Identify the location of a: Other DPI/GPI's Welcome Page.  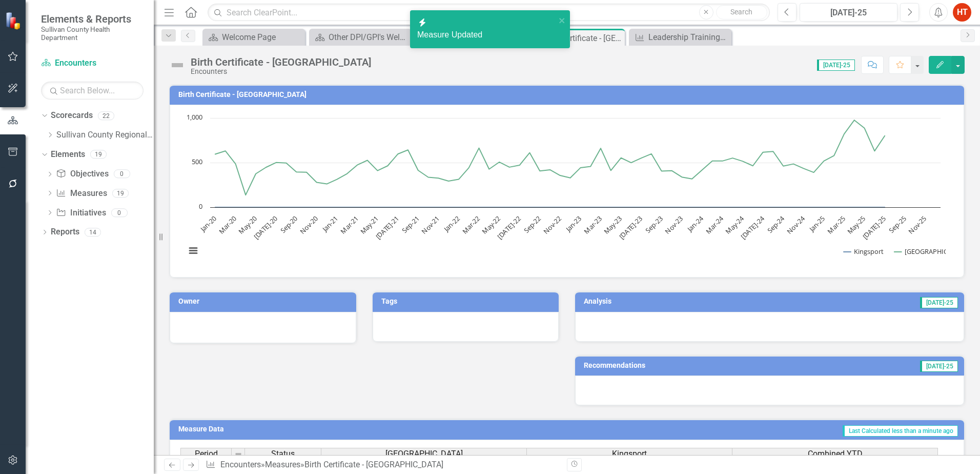
(360, 37).